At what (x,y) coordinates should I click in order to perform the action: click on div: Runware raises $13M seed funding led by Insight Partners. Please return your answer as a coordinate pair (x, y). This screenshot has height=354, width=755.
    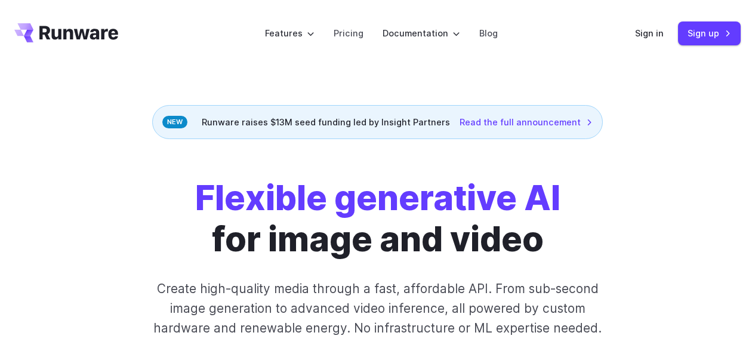
    Looking at the image, I should click on (377, 122).